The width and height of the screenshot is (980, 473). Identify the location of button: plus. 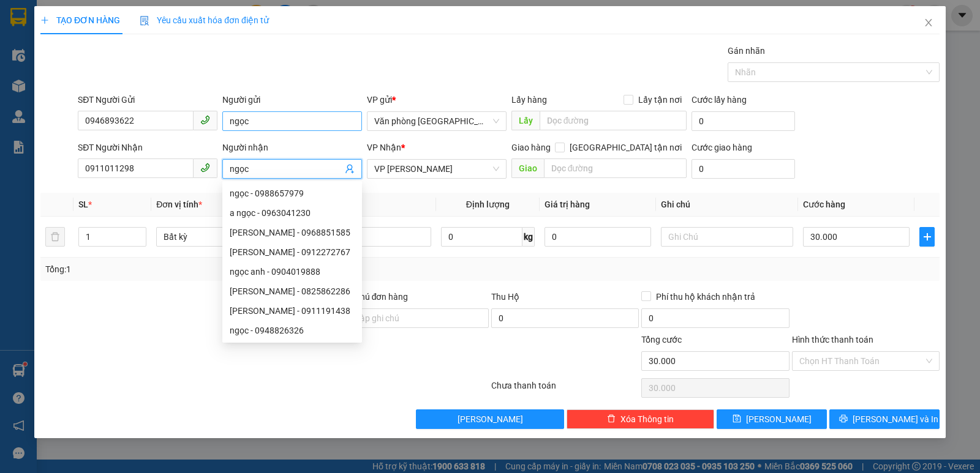
(927, 237).